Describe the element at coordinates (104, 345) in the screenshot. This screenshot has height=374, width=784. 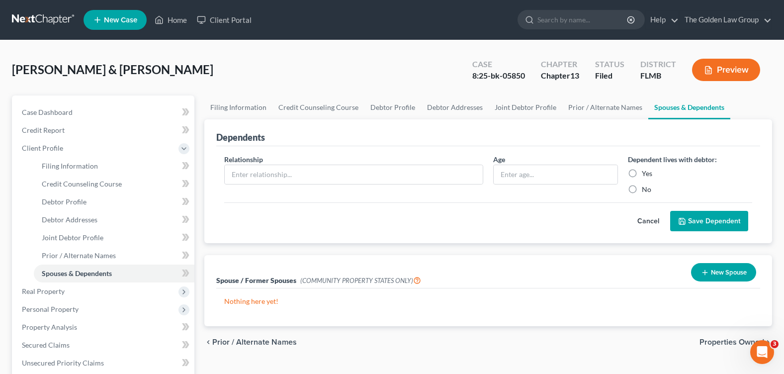
I see `a: Secured Claims` at that location.